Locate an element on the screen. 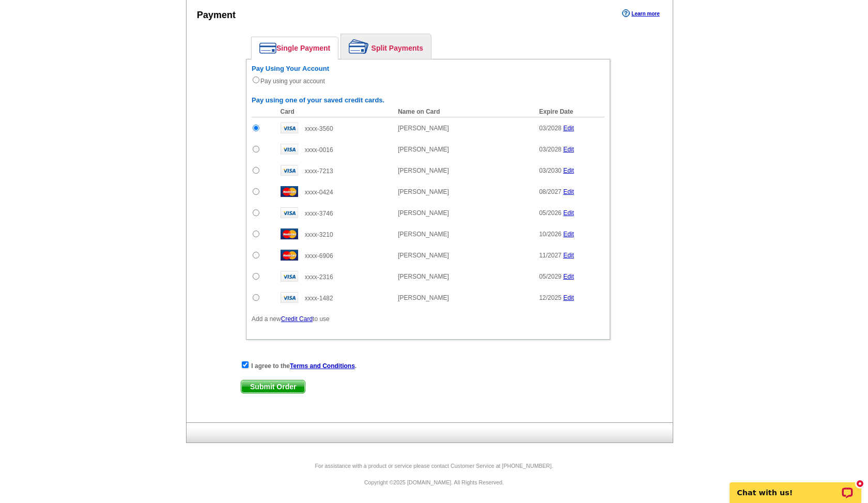 The height and width of the screenshot is (503, 868). div: Payment is located at coordinates (216, 15).